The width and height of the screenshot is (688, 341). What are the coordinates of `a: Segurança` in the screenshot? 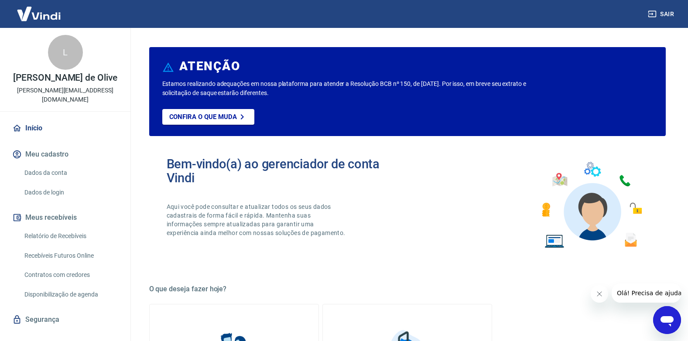 It's located at (65, 320).